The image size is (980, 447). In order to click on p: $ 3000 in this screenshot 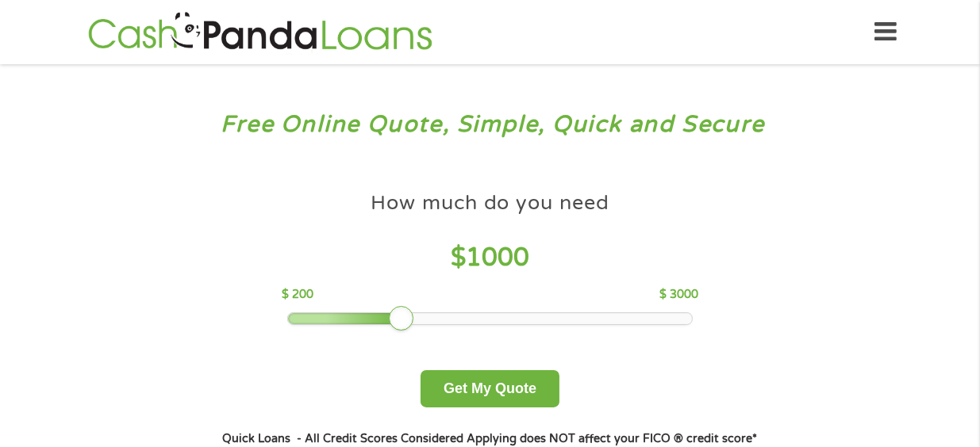, I will do `click(678, 294)`.